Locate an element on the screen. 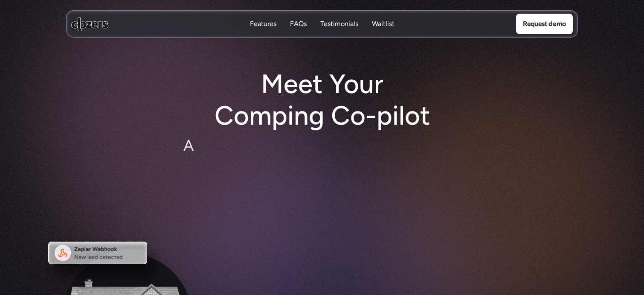 This screenshot has height=295, width=644. span: i is located at coordinates (318, 150).